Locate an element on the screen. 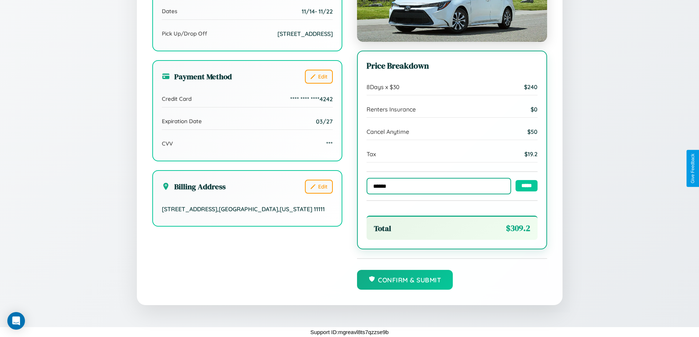  span: Dates is located at coordinates (169, 11).